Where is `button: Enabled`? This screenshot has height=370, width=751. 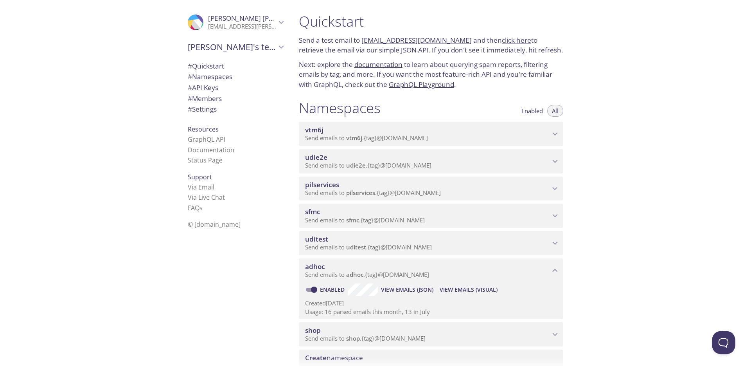 button: Enabled is located at coordinates (532, 111).